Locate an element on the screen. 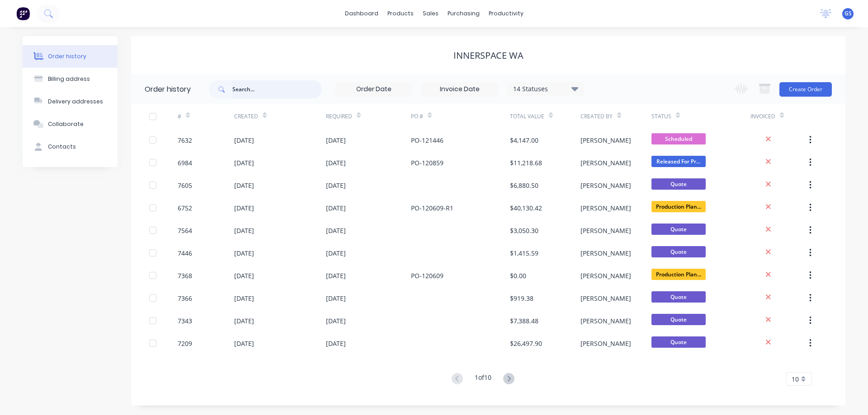 The width and height of the screenshot is (868, 415). button: Collaborate is located at coordinates (70, 124).